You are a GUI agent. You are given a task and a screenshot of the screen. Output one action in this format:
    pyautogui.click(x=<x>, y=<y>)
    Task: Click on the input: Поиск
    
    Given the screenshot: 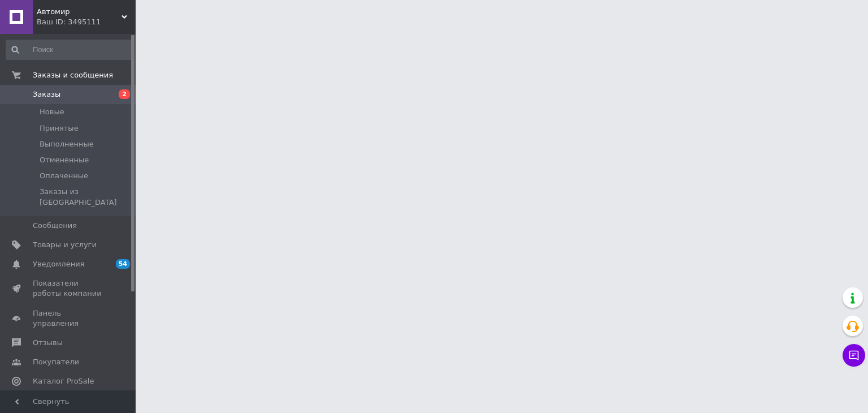 What is the action you would take?
    pyautogui.click(x=69, y=50)
    